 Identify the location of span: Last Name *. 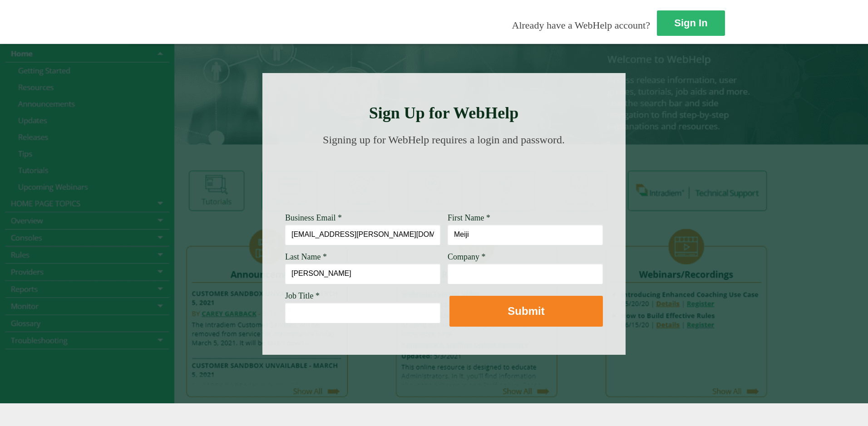
(306, 257).